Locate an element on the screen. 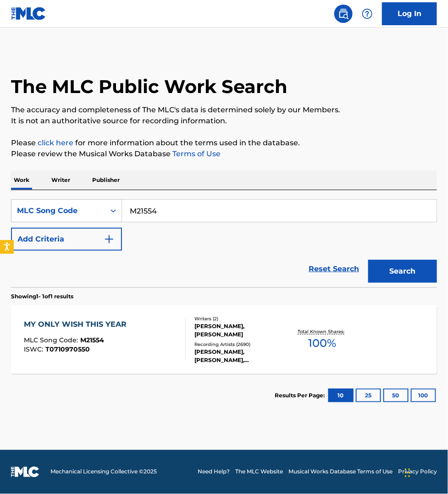 The height and width of the screenshot is (494, 448). div: Recording Artists ( 2690 ) is located at coordinates (241, 344).